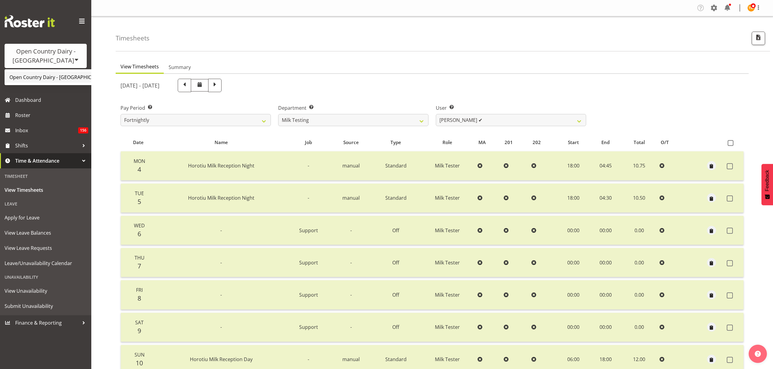 This screenshot has width=773, height=369. Describe the element at coordinates (139, 161) in the screenshot. I see `span: Mon` at that location.